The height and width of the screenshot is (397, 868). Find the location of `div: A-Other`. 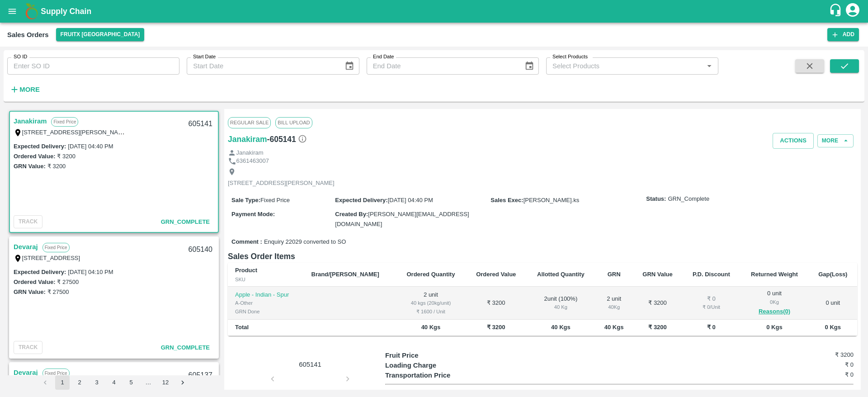

div: A-Other is located at coordinates (266, 303).